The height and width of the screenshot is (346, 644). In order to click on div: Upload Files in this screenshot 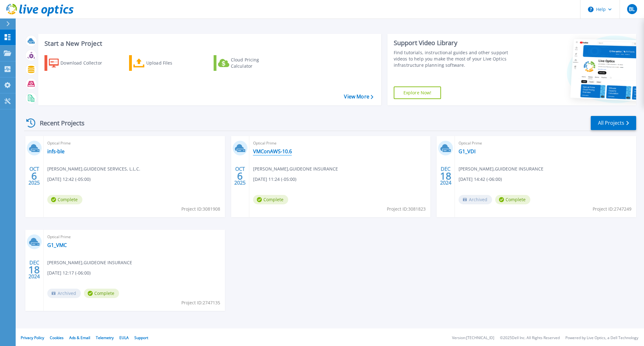, I will do `click(171, 63)`.